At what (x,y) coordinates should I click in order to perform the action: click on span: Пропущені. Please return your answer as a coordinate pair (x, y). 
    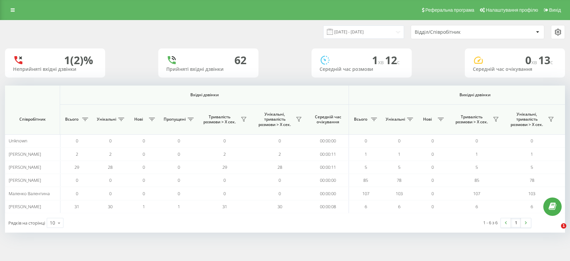
    Looking at the image, I should click on (175, 119).